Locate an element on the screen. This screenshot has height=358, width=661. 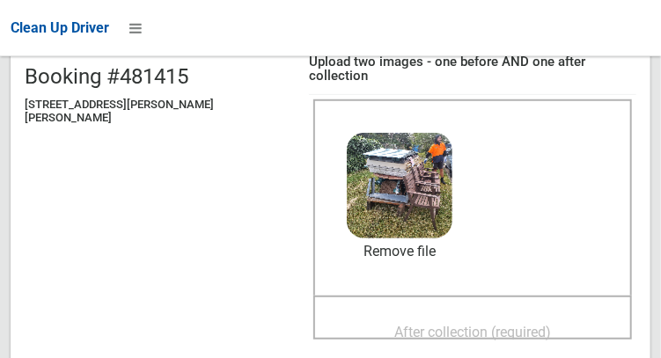
h2: Booking #481415 is located at coordinates (157, 77).